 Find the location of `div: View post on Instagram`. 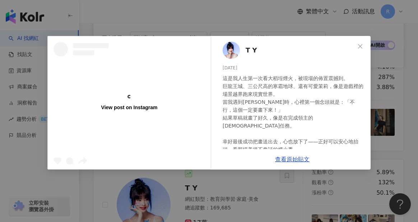

div: View post on Instagram is located at coordinates (129, 107).